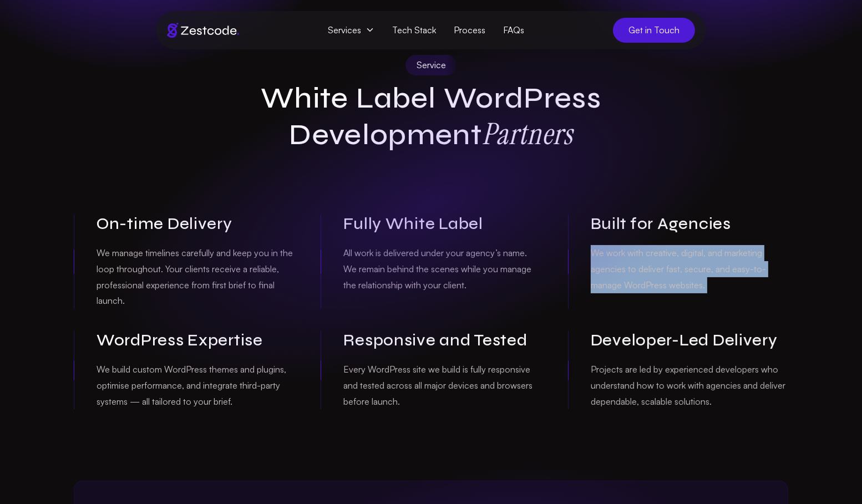  I want to click on div: Service, so click(431, 65).